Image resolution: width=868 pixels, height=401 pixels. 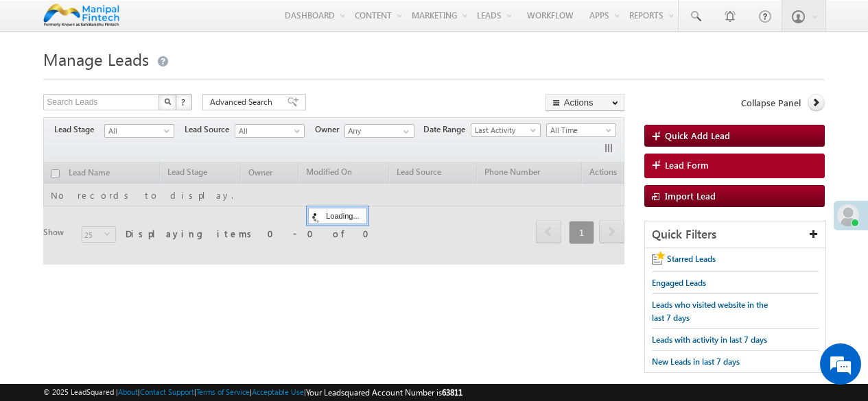 I want to click on span: Leads who visited website in the last 7 days, so click(x=709, y=312).